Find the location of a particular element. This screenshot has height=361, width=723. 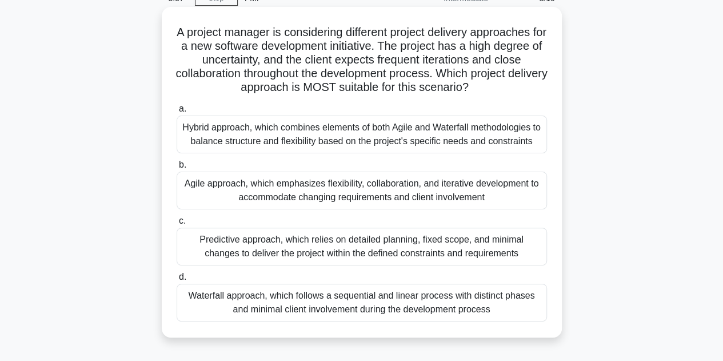

h5: A project manager is considering different project delivery approaches for a new software develop... is located at coordinates (362, 60).